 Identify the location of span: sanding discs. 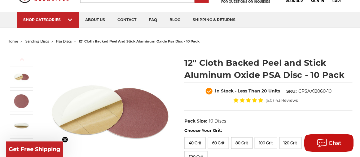
(37, 41).